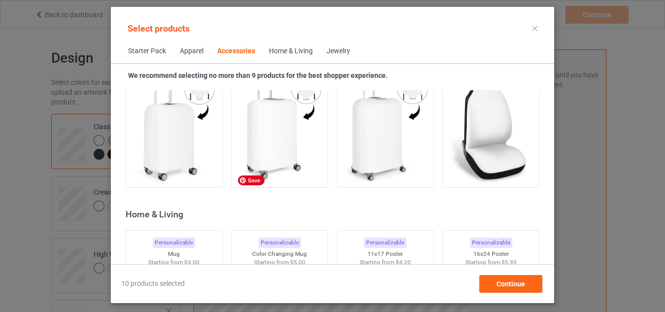 The width and height of the screenshot is (665, 312). Describe the element at coordinates (511, 284) in the screenshot. I see `span: Continue` at that location.